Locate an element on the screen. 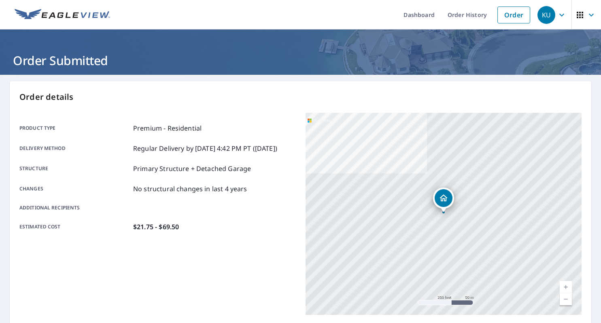  p: Delivery method is located at coordinates (74, 148).